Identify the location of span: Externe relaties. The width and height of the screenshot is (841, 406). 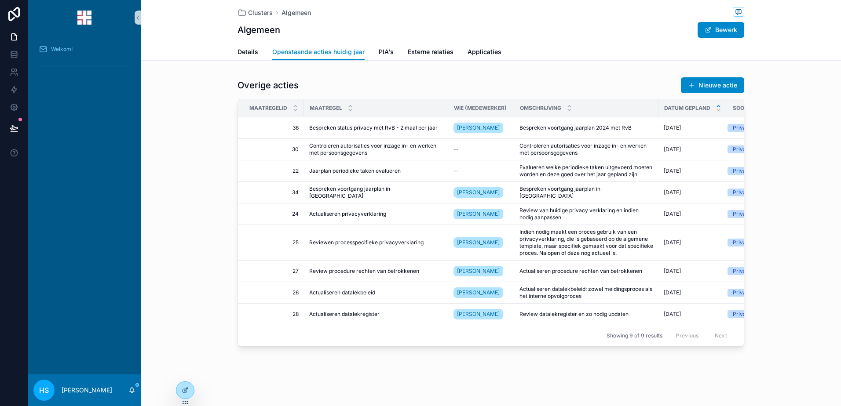
(431, 52).